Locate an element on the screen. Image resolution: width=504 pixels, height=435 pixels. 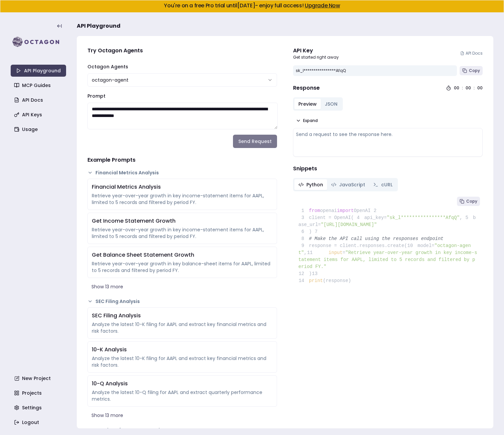
button: Stock Performance & Market Data is located at coordinates (182, 430).